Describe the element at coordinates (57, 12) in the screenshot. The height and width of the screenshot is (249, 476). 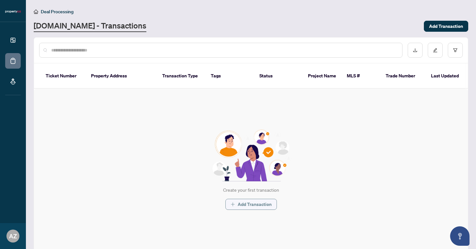
I see `span: Deal Processing` at that location.